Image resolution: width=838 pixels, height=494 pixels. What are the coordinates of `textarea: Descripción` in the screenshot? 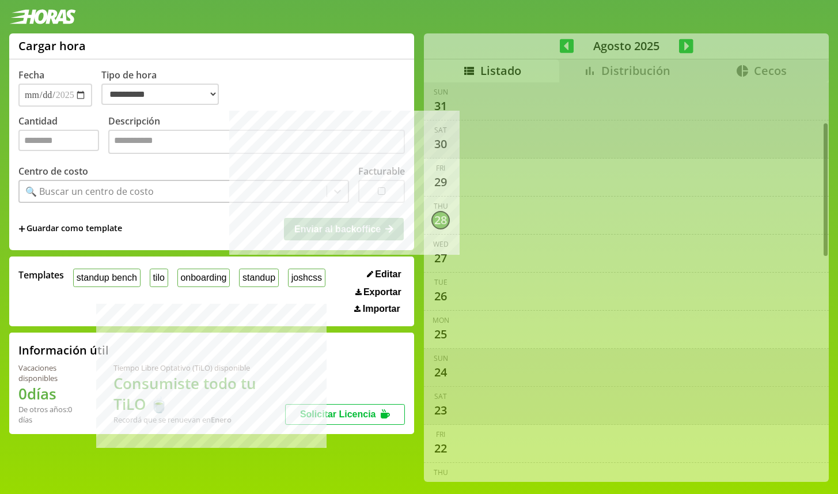 It's located at (256, 142).